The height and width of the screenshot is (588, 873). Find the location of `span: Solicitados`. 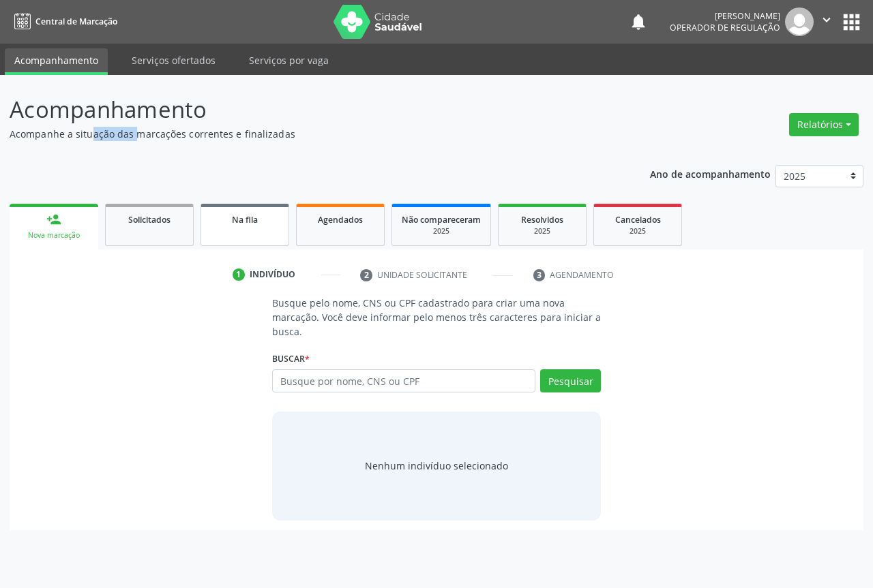

span: Solicitados is located at coordinates (150, 220).